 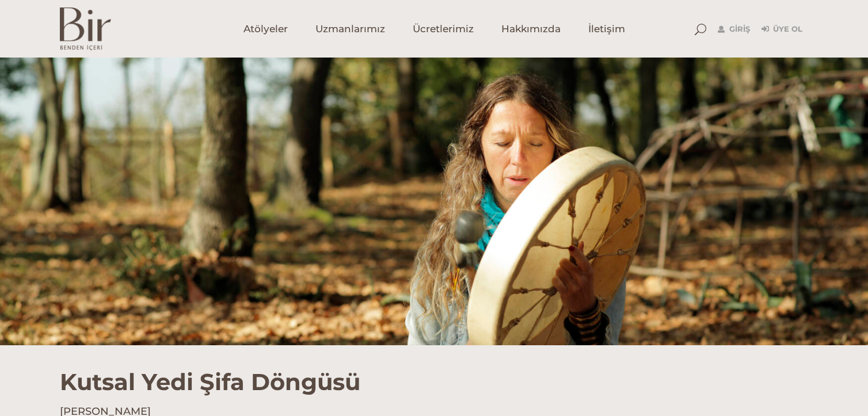 What do you see at coordinates (443, 29) in the screenshot?
I see `span: Ücretlerimiz` at bounding box center [443, 29].